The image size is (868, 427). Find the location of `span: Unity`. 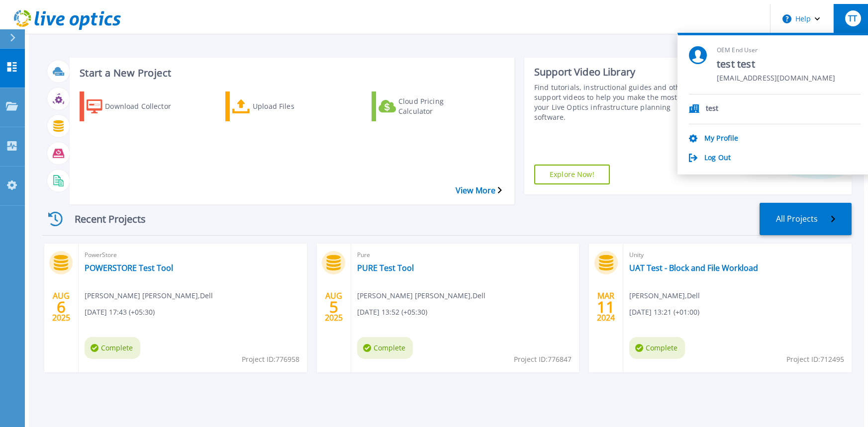

span: Unity is located at coordinates (737, 255).